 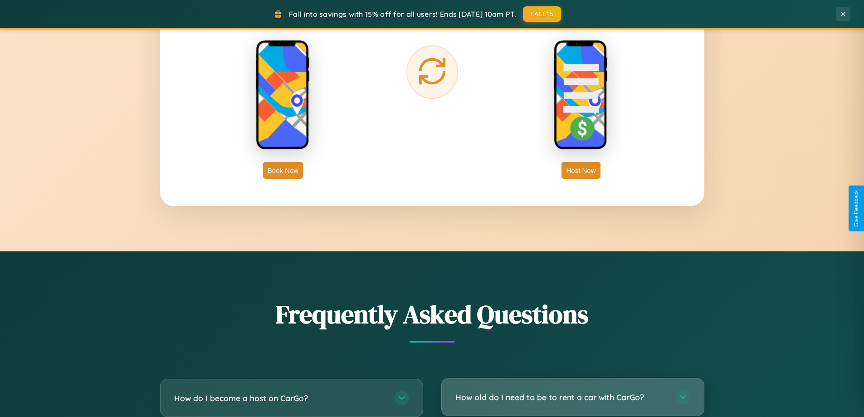 I want to click on h2: Frequently Asked Questions, so click(x=432, y=314).